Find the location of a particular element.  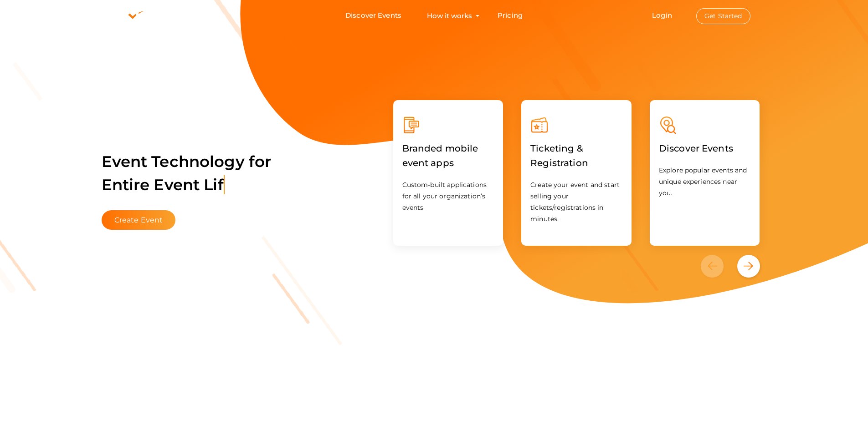

button: How it works is located at coordinates (449, 15).